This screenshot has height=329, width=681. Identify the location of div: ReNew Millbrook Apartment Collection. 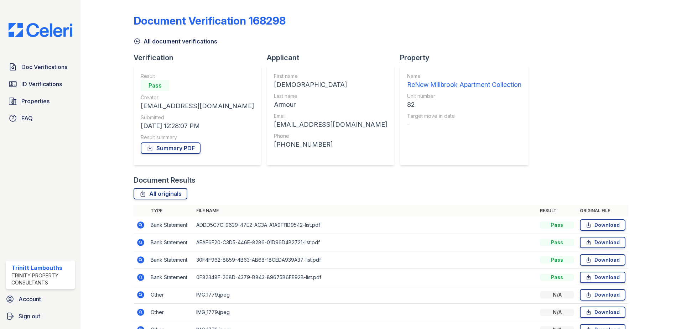
(464, 85).